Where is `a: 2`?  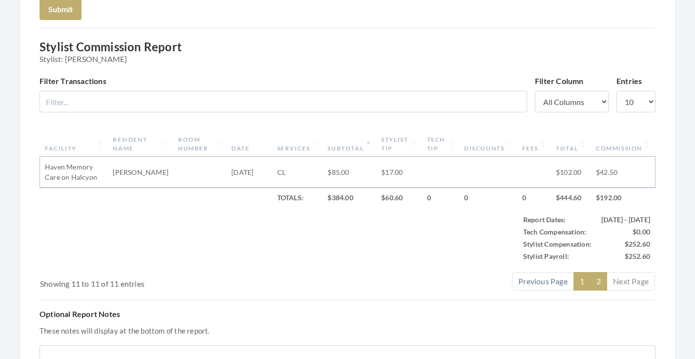 a: 2 is located at coordinates (598, 281).